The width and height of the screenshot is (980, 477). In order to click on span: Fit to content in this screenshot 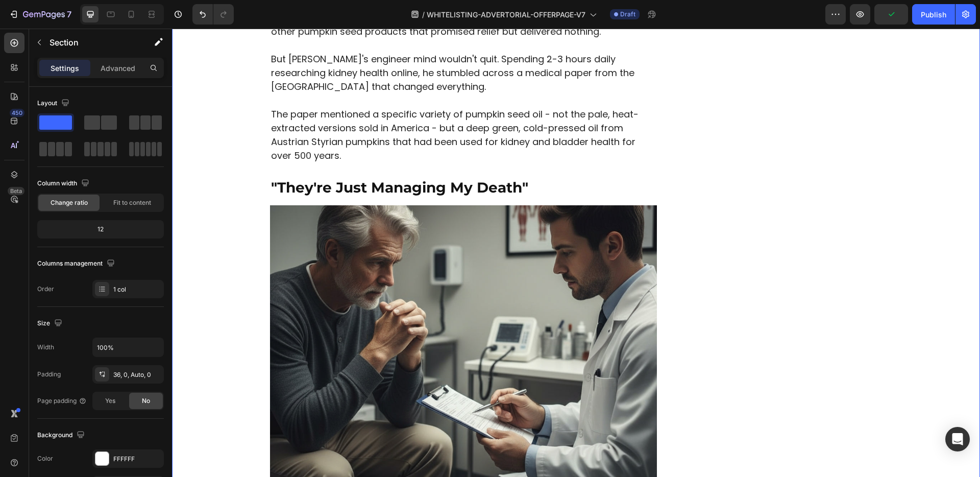, I will do `click(133, 203)`.